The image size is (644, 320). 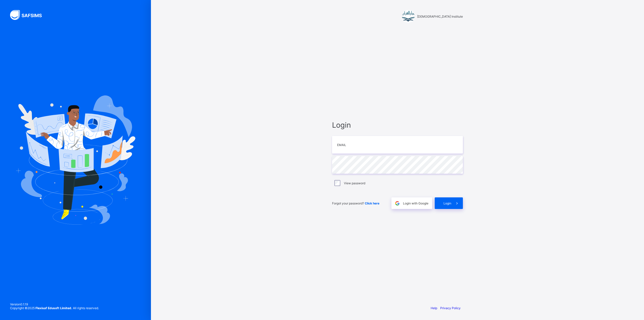 What do you see at coordinates (372, 203) in the screenshot?
I see `span: Click here` at bounding box center [372, 203].